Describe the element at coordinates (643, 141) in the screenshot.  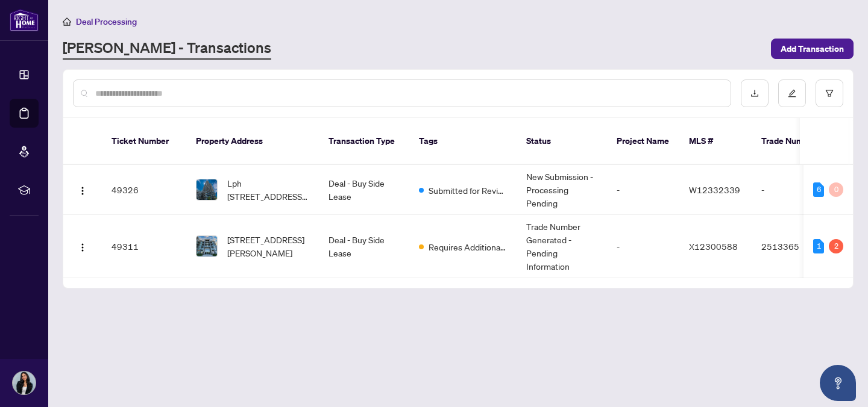
I see `th: Project Name` at that location.